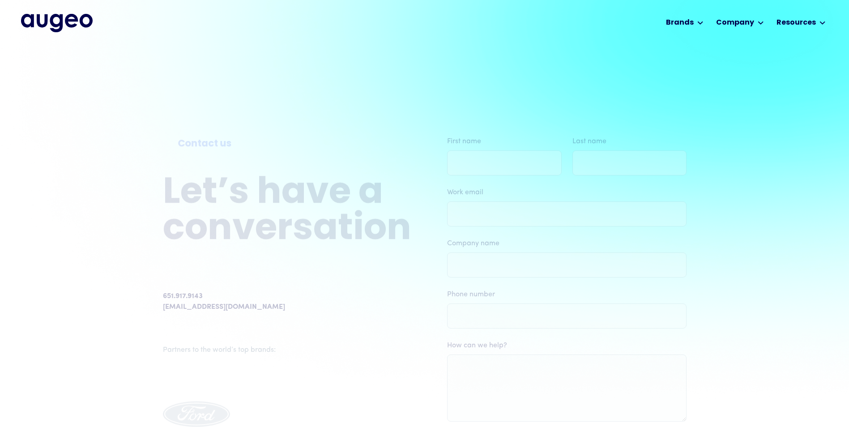 This screenshot has height=427, width=849. I want to click on img: Augeo's full logo in midnight blue., so click(57, 23).